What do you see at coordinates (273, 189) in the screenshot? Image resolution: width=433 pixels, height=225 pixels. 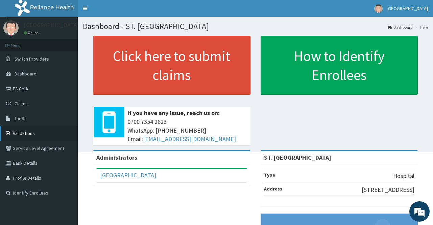 I see `b: Address` at bounding box center [273, 189].